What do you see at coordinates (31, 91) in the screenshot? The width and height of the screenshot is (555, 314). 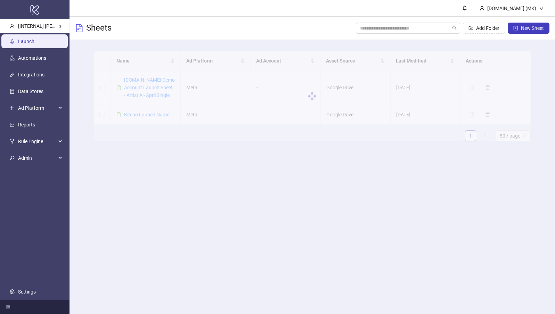 I see `a: Data Stores` at bounding box center [31, 91].